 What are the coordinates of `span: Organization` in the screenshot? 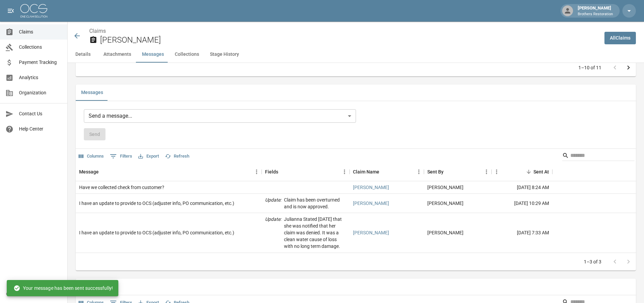 It's located at (40, 93).